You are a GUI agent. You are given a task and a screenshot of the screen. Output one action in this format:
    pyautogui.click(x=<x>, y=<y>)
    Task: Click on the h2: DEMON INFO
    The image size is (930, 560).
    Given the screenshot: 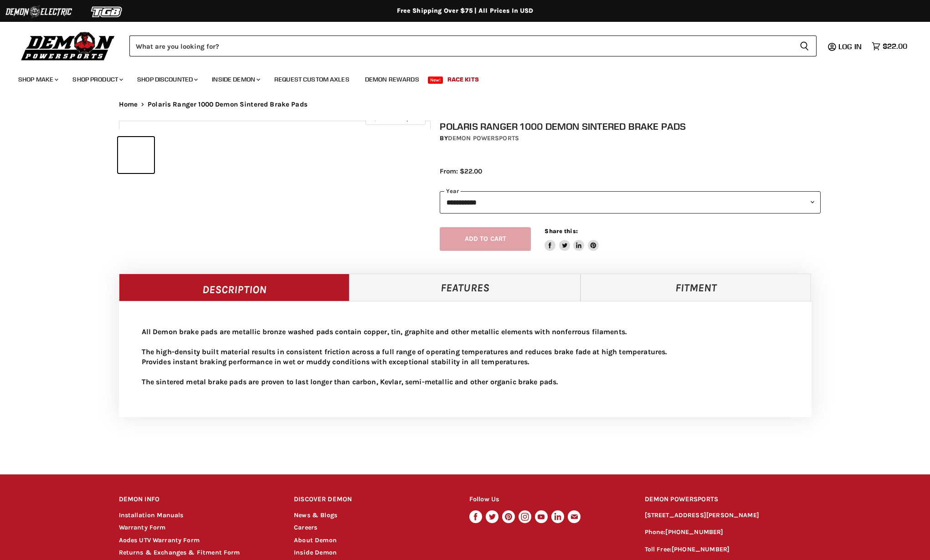 What is the action you would take?
    pyautogui.click(x=197, y=500)
    